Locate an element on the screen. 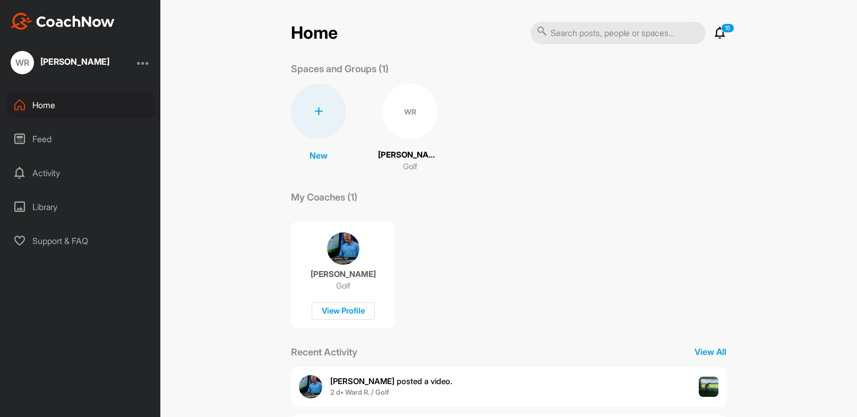 The width and height of the screenshot is (857, 417). div: View Profile is located at coordinates (343, 311).